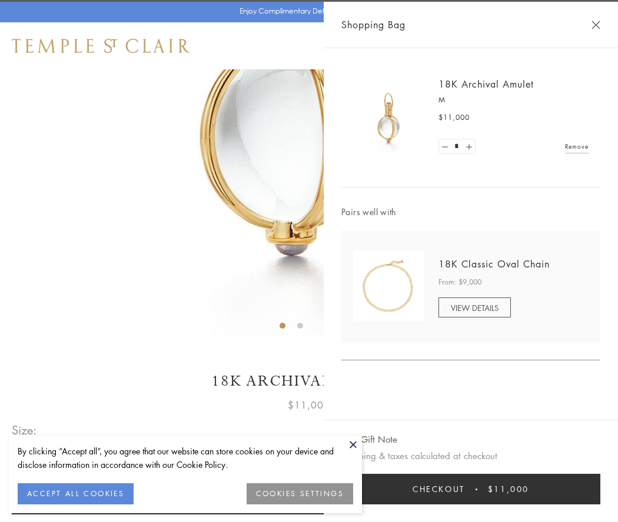  What do you see at coordinates (468, 146) in the screenshot?
I see `a: Set quantity to 2` at bounding box center [468, 146].